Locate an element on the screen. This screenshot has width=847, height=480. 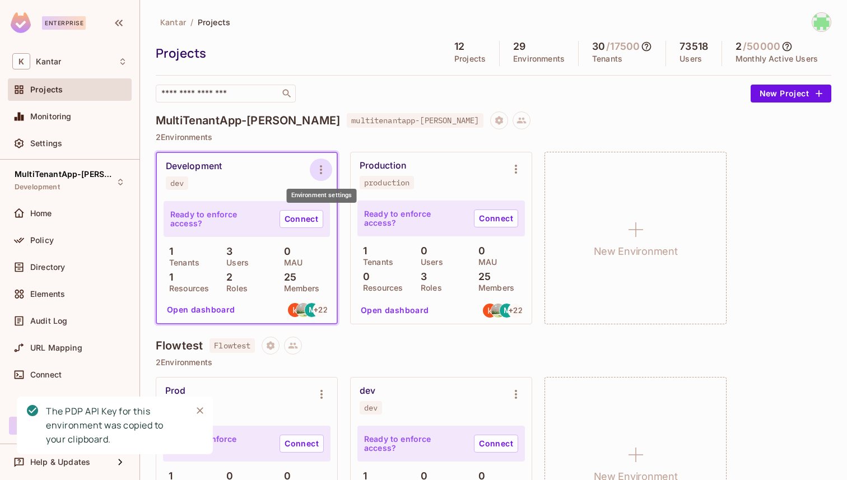
p: Projects is located at coordinates (470, 59).